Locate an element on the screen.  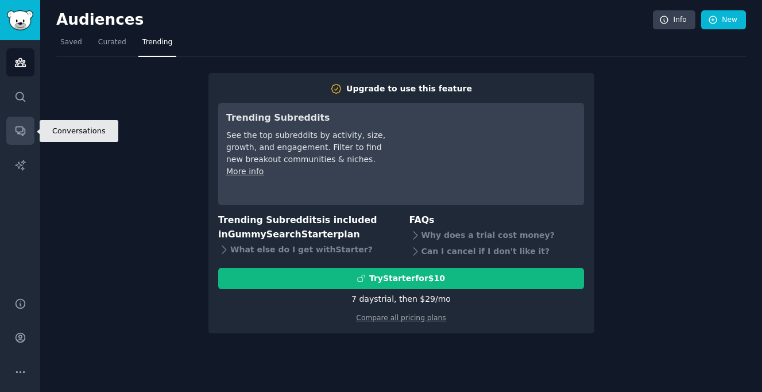
a: More info is located at coordinates (245, 171).